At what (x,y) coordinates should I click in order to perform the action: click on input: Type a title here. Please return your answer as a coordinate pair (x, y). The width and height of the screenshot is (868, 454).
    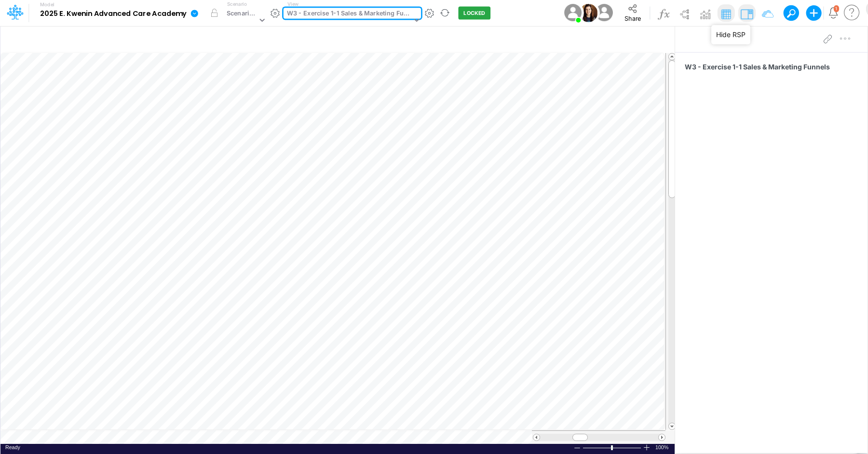
    Looking at the image, I should click on (237, 40).